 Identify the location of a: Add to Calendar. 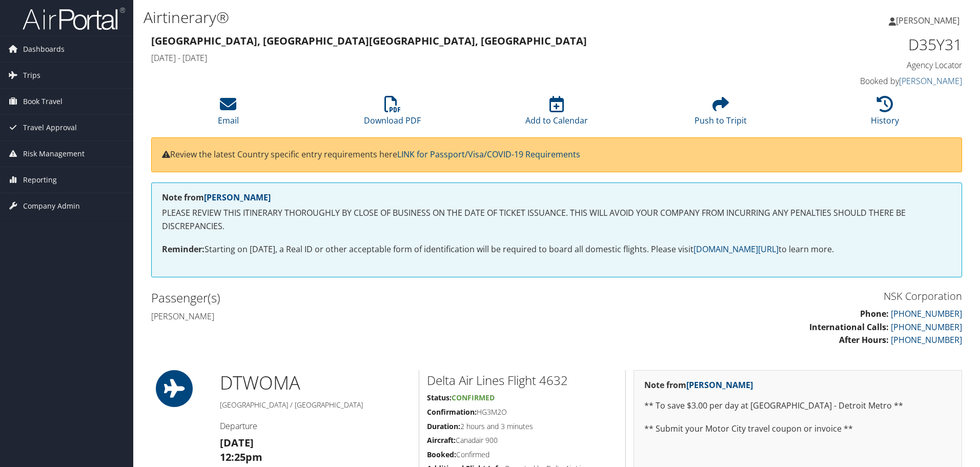
(557, 114).